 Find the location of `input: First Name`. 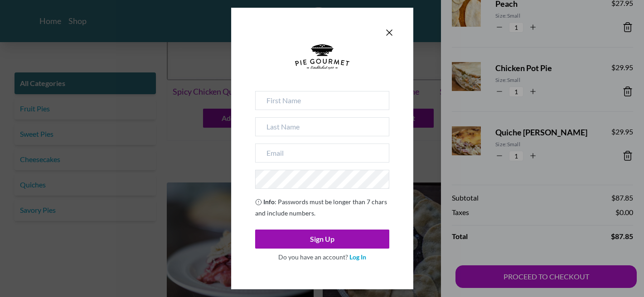

input: First Name is located at coordinates (322, 100).